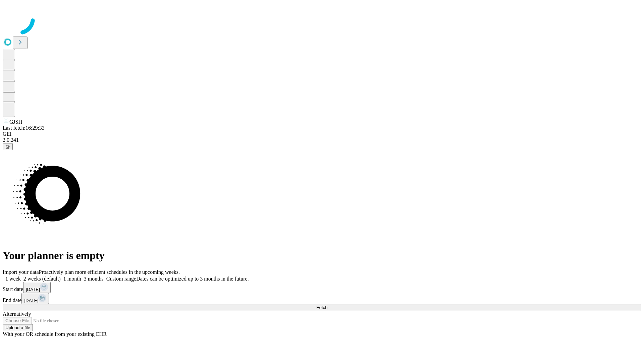 This screenshot has height=362, width=644. I want to click on span: Dates can be optimized up to 3 months in the future., so click(192, 278).